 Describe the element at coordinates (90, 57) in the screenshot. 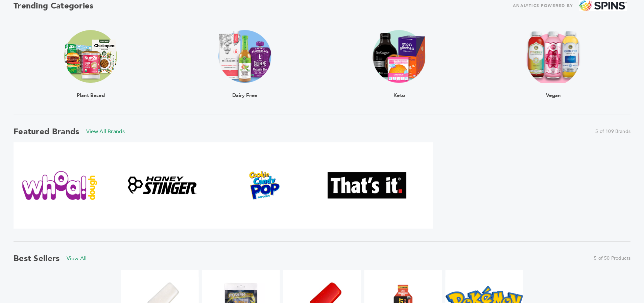

I see `img: claim_plant_based Trending Image` at that location.